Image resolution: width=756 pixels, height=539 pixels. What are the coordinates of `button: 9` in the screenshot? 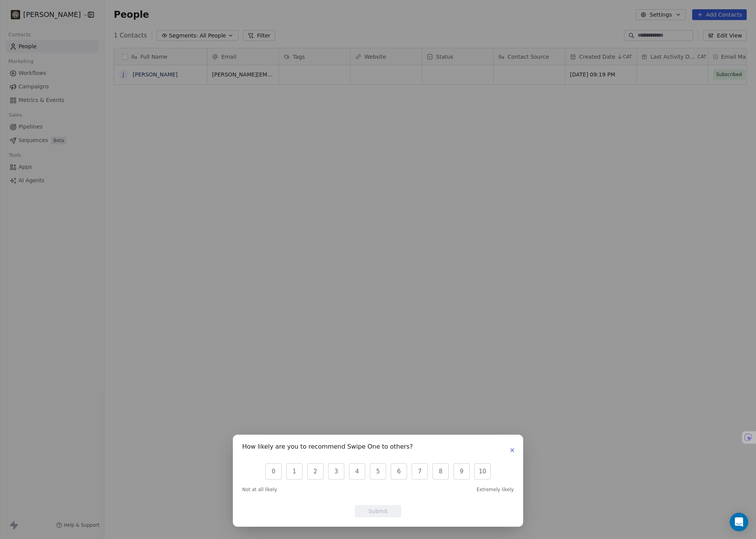 It's located at (462, 472).